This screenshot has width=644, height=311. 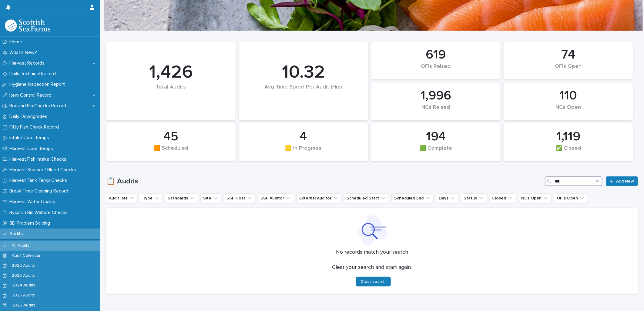 What do you see at coordinates (171, 72) in the screenshot?
I see `div: 1,426` at bounding box center [171, 72].